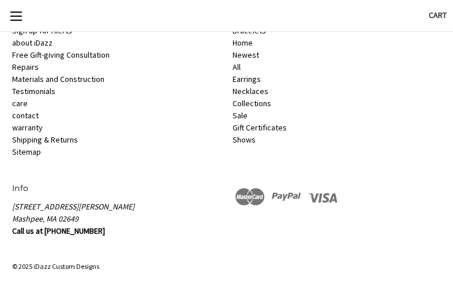 Image resolution: width=453 pixels, height=296 pixels. I want to click on p: © 2025 iDazz Custom Designs, so click(226, 267).